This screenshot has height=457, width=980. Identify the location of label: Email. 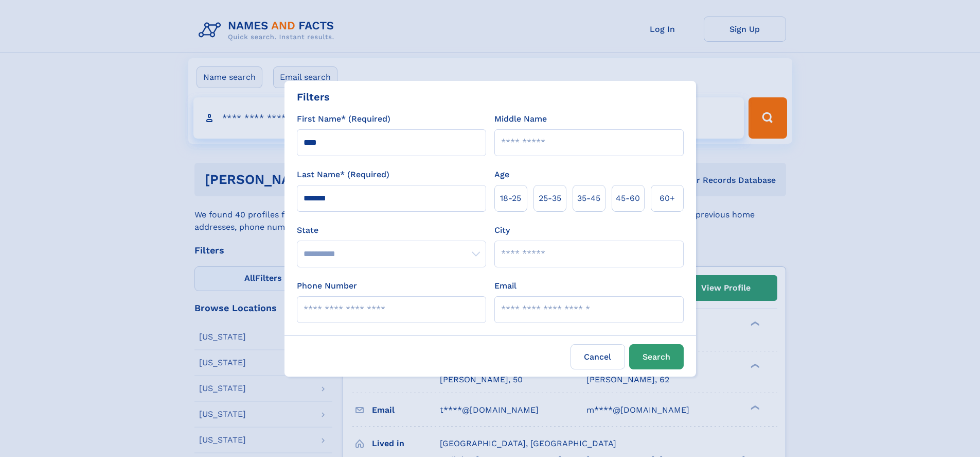
(505, 286).